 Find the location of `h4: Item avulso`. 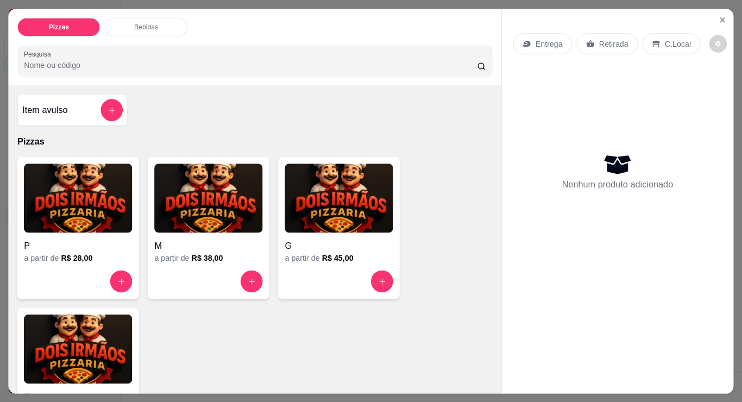

h4: Item avulso is located at coordinates (45, 110).